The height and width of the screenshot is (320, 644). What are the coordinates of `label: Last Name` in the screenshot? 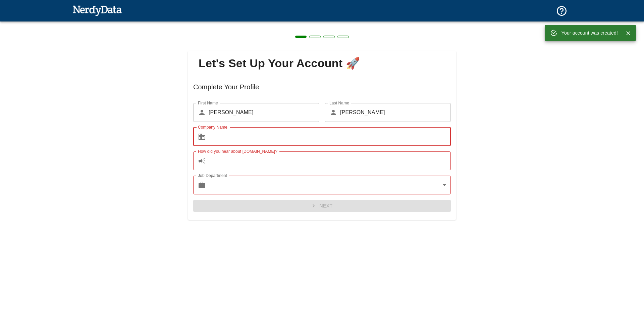 It's located at (339, 103).